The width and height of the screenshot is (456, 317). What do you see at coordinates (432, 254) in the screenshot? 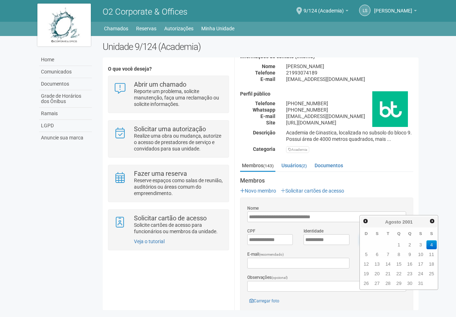
I see `a: 11` at bounding box center [432, 254].